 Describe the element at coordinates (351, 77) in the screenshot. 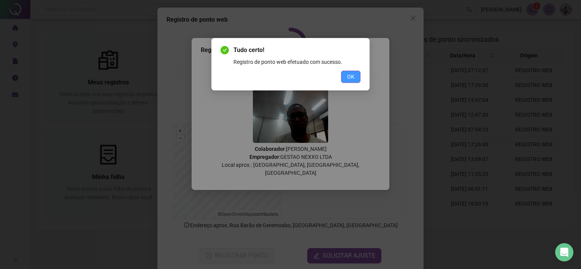

I see `span: OK` at that location.